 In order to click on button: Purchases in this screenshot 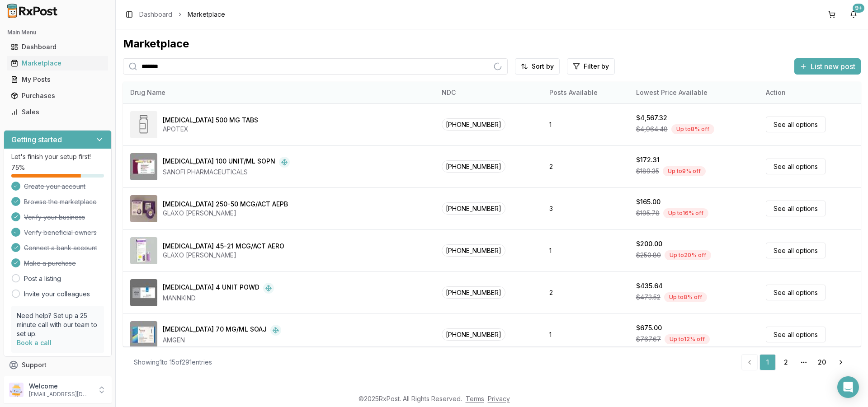, I will do `click(57, 96)`.